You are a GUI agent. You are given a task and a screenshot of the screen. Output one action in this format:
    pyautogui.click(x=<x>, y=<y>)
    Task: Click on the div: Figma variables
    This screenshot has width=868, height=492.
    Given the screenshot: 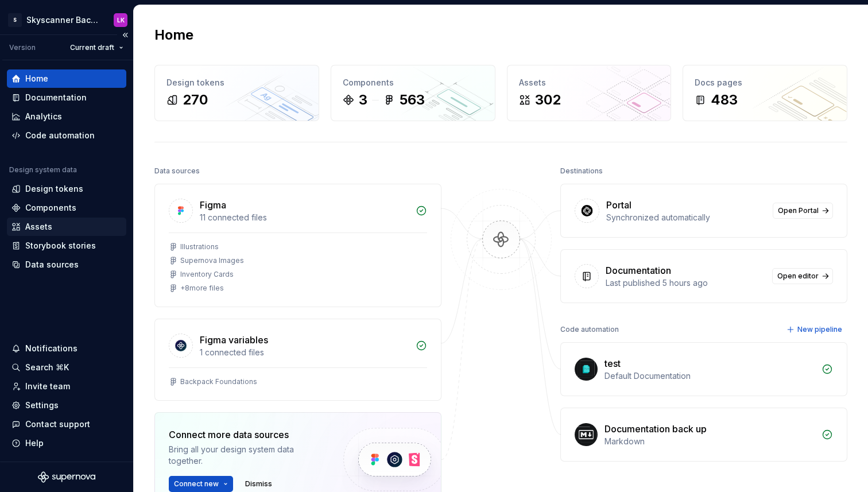 What is the action you would take?
    pyautogui.click(x=234, y=340)
    